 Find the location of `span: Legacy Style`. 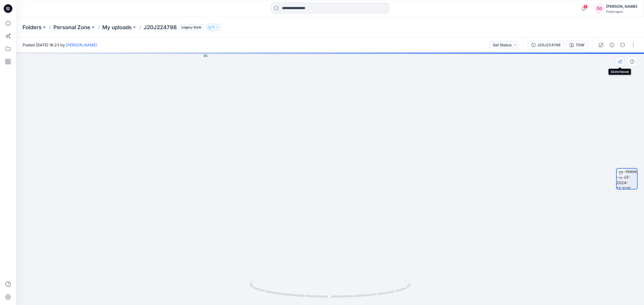

span: Legacy Style is located at coordinates (191, 27).